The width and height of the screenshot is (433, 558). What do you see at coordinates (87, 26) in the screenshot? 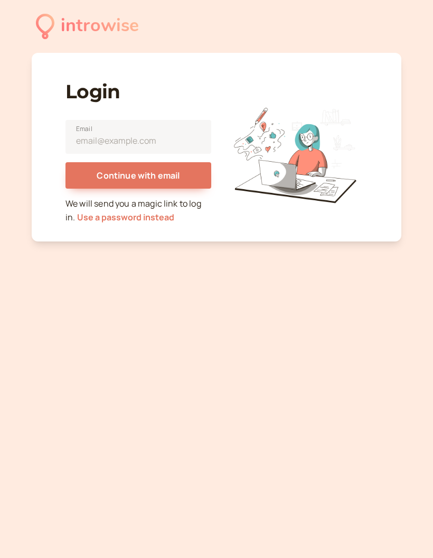
I see `a: introwise` at bounding box center [87, 26].